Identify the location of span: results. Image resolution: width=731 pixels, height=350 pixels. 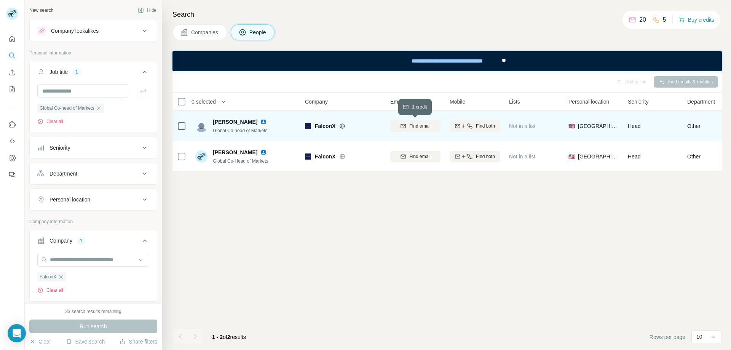
(229, 337).